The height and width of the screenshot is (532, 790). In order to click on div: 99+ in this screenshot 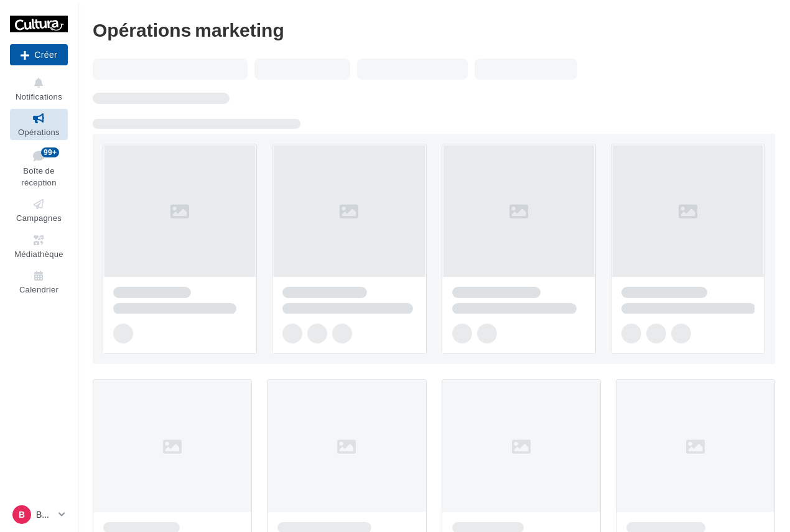, I will do `click(50, 153)`.